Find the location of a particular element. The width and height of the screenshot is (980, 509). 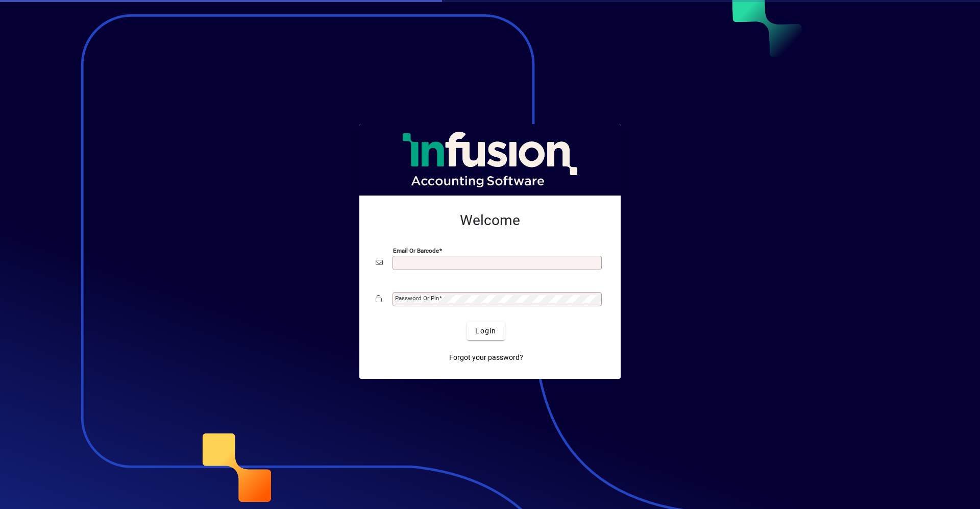

h2: Welcome is located at coordinates (490, 221).